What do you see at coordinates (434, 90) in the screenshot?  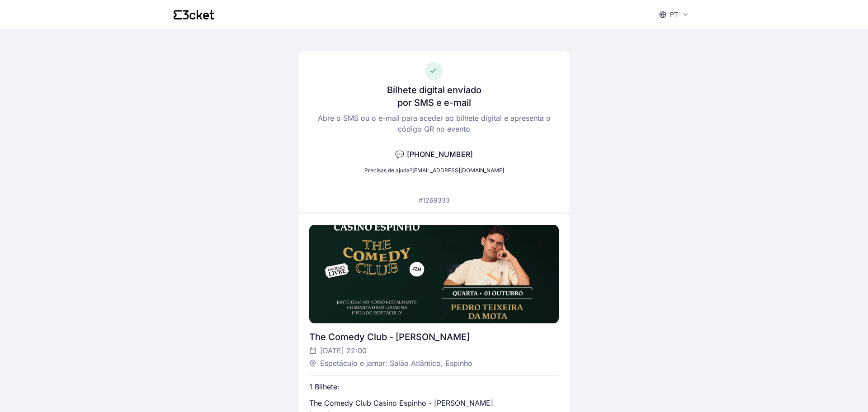 I see `h3: Bilhete digital enviado` at bounding box center [434, 90].